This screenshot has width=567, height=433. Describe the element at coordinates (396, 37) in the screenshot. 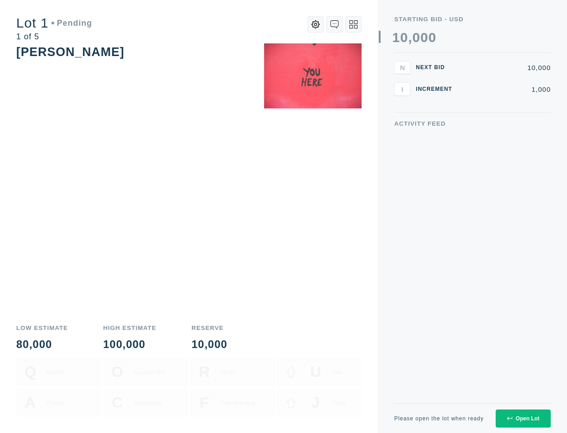

I see `div: 1` at that location.